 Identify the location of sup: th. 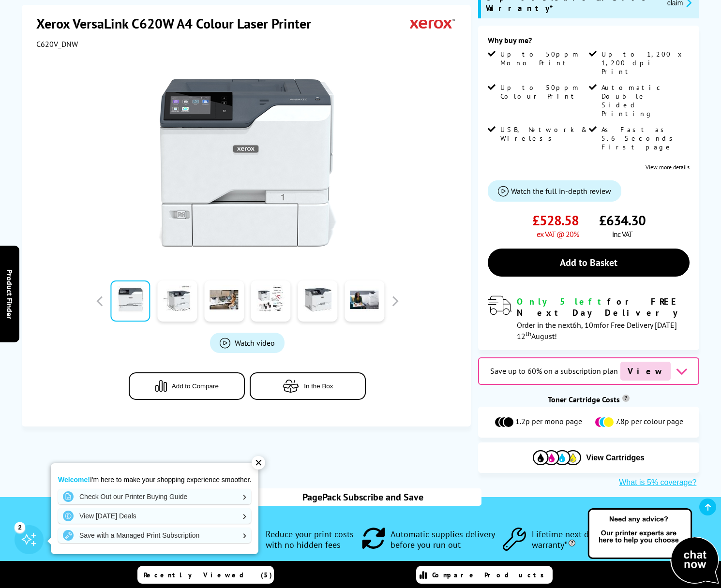
(529, 334).